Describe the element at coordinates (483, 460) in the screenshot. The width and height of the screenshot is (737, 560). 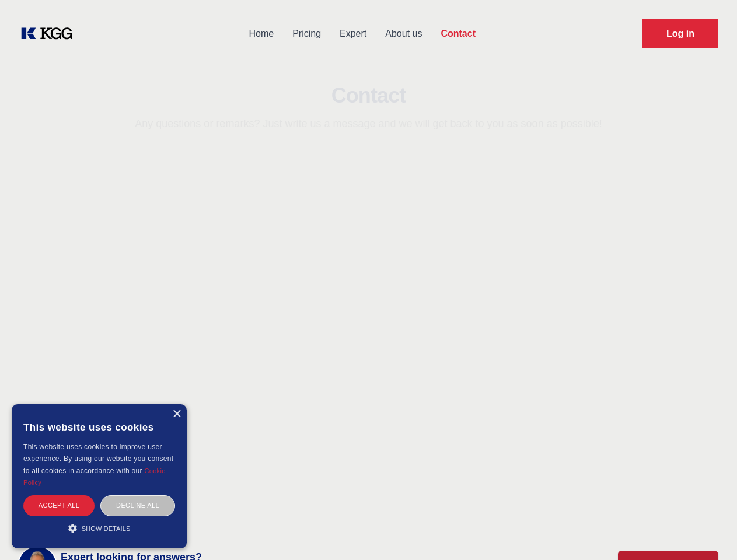
I see `p: By selecting this, you agree to the and .` at that location.